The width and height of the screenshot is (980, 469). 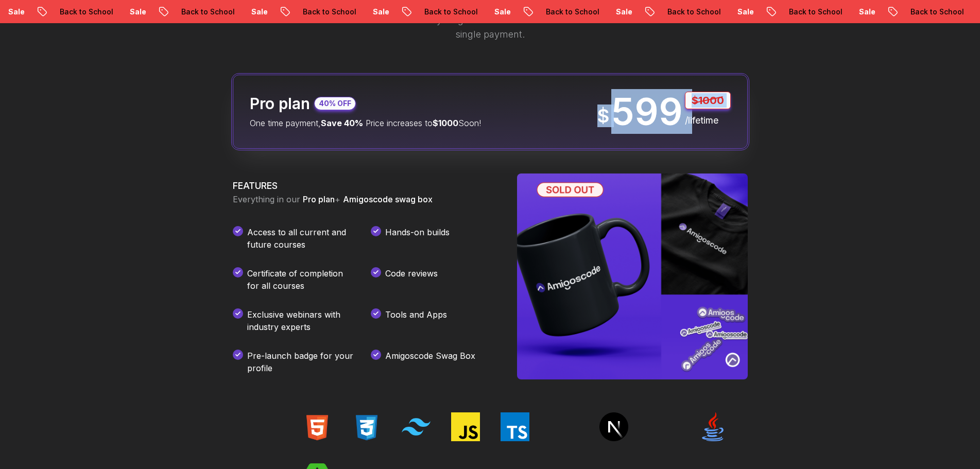 What do you see at coordinates (491, 27) in the screenshot?
I see `p: Get access to everything we offer now and in the future with a single payment.` at bounding box center [491, 27].